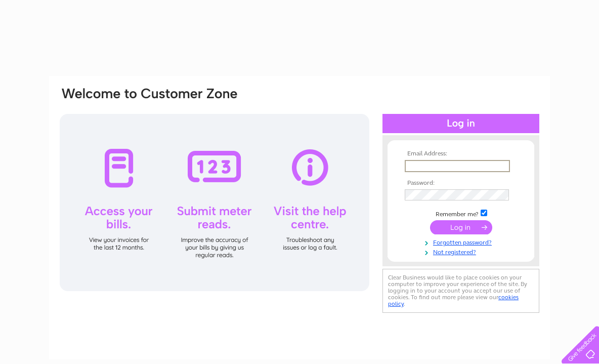 The image size is (599, 364). I want to click on a: cookies policy, so click(454, 300).